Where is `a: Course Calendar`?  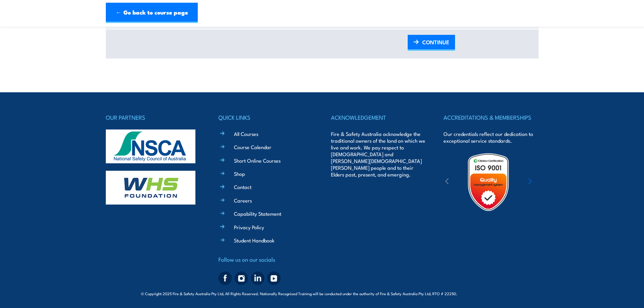
a: Course Calendar is located at coordinates (253, 147).